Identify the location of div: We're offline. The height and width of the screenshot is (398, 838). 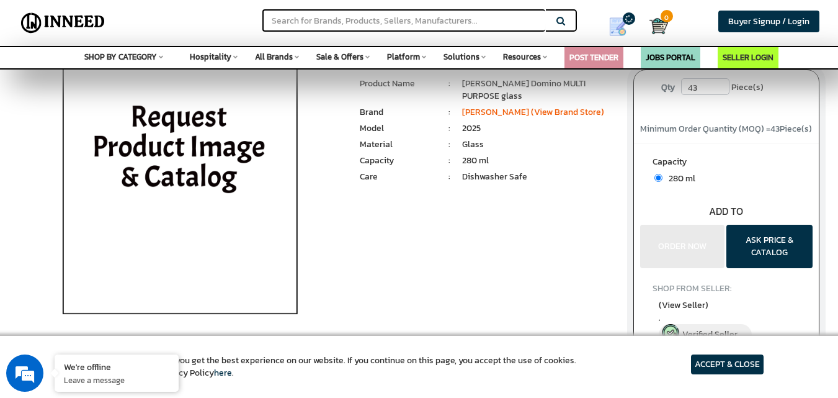
(117, 366).